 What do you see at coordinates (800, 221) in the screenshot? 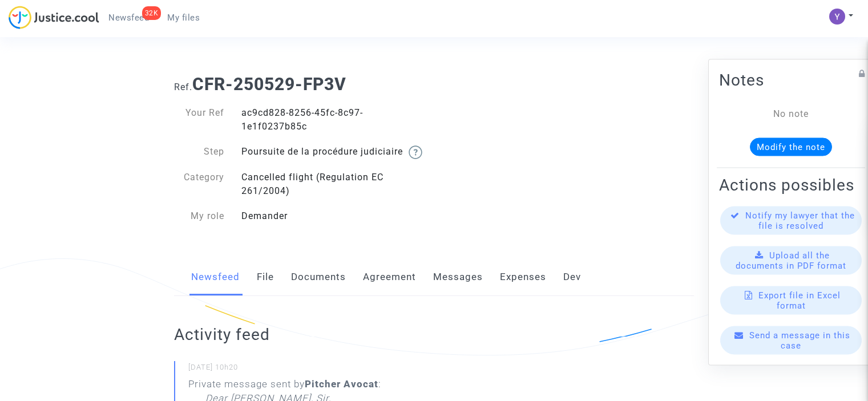
I see `span: Notify my lawyer that the file is resolved` at bounding box center [800, 221].